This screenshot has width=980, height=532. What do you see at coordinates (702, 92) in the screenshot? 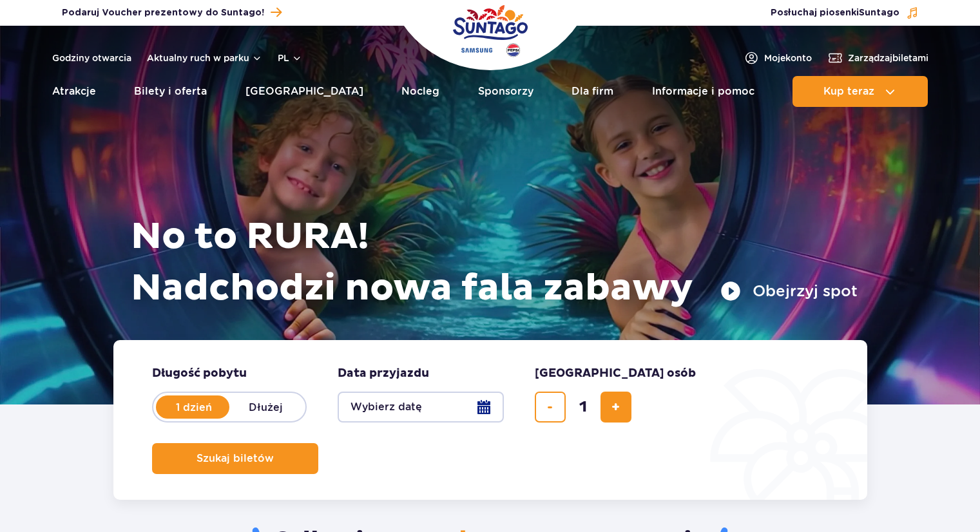
I see `a: Informacje i pomoc` at bounding box center [702, 92].